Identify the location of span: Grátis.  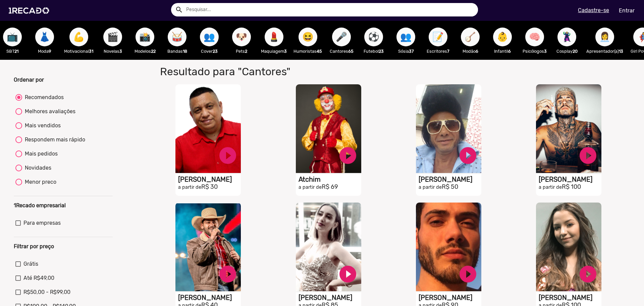
(31, 264).